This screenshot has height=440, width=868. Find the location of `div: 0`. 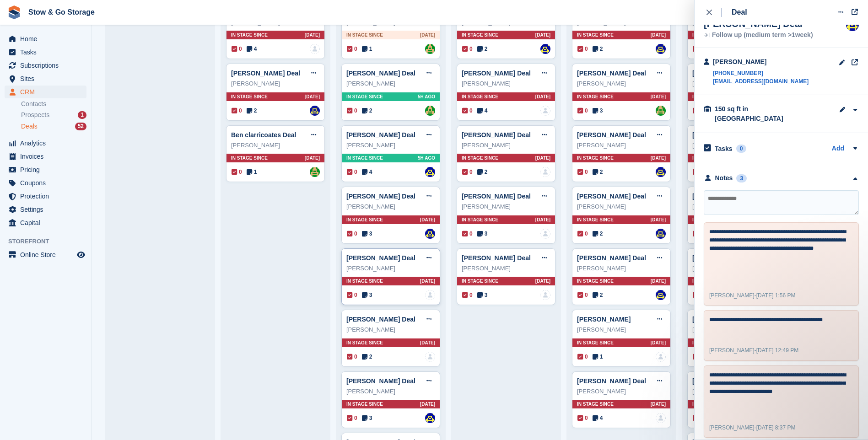

div: 0 is located at coordinates (741, 148).